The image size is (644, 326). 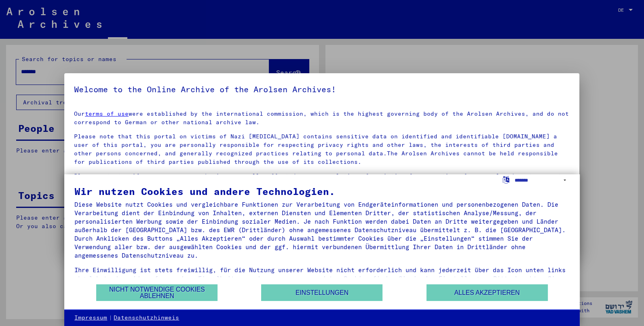 I want to click on div: Wir nutzen Cookies und andere Technologien., so click(x=322, y=192).